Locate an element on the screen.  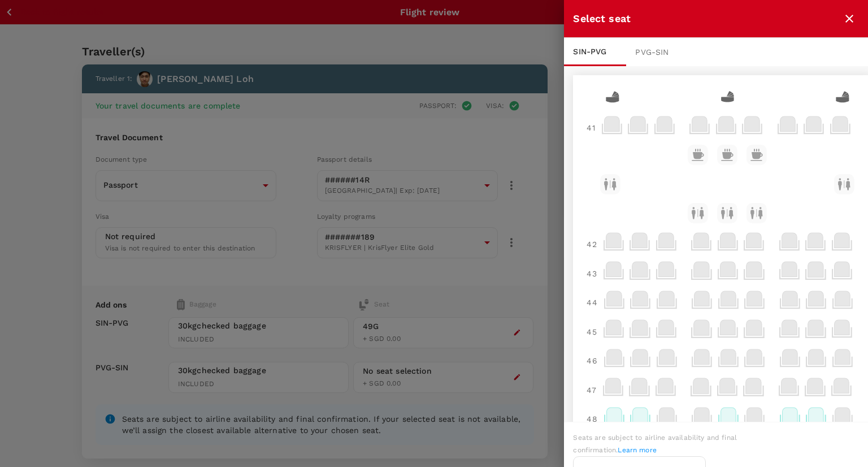
div: 42 is located at coordinates (591, 244).